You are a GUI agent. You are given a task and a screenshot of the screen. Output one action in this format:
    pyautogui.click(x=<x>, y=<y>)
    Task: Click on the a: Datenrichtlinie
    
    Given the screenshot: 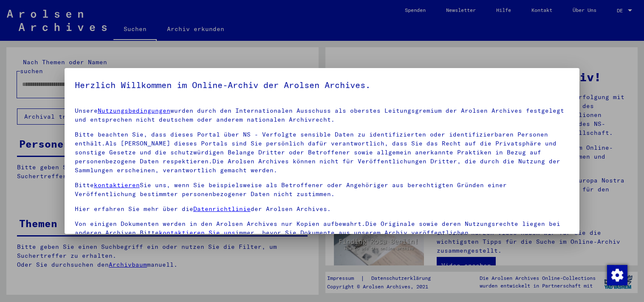 What is the action you would take?
    pyautogui.click(x=222, y=209)
    